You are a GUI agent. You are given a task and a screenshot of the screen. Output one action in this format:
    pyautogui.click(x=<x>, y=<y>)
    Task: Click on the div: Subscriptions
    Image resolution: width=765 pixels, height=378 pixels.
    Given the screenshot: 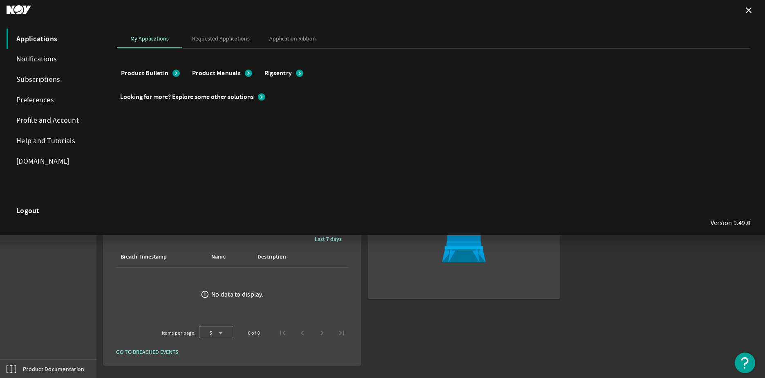 What is the action you would take?
    pyautogui.click(x=54, y=80)
    